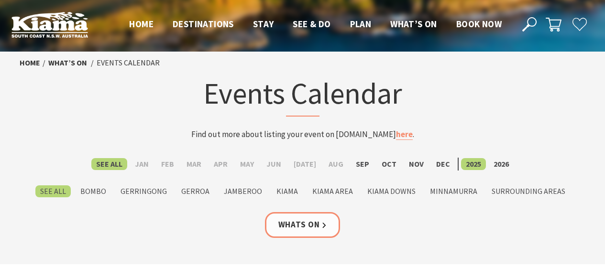 The width and height of the screenshot is (605, 267). I want to click on label: 2026, so click(501, 164).